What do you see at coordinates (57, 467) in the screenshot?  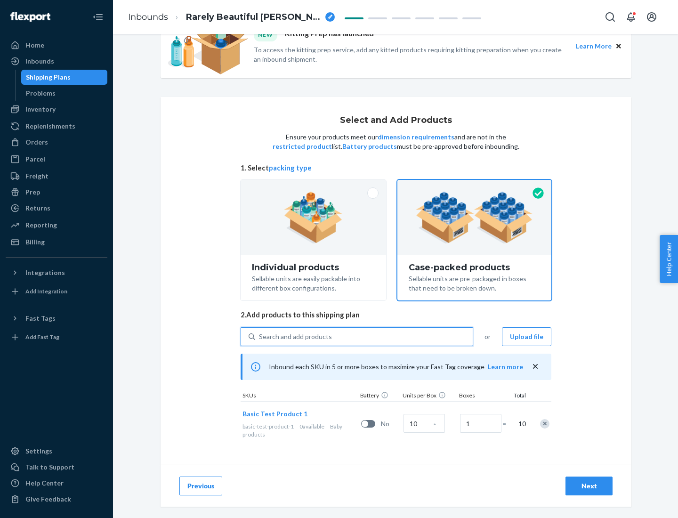 I see `a: Talk to Support` at bounding box center [57, 467].